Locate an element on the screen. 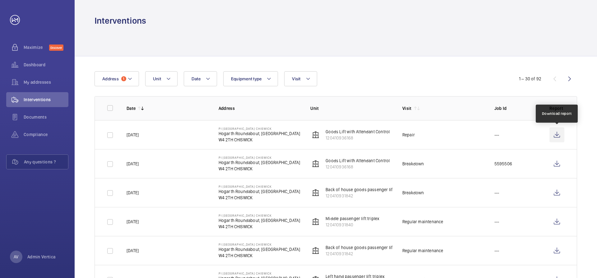  p: 120410931840 is located at coordinates (352, 224).